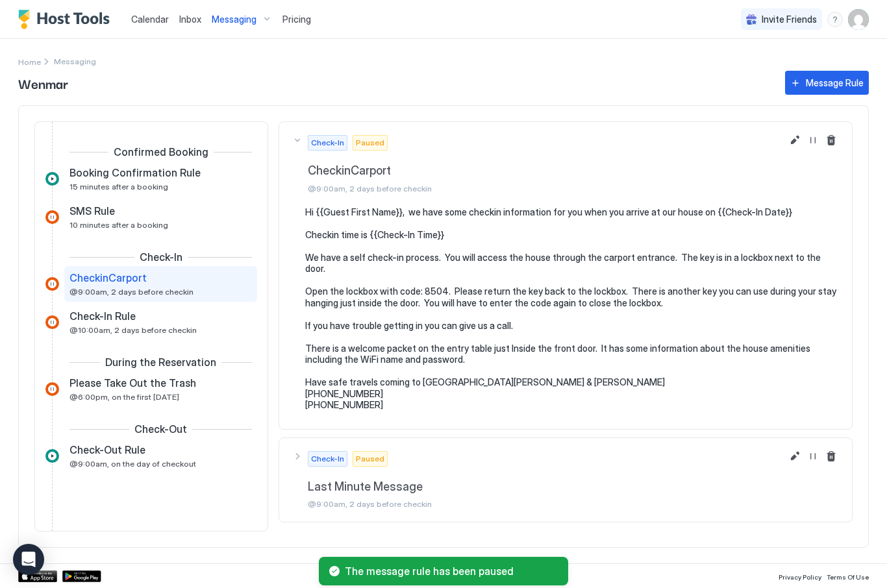 This screenshot has width=887, height=588. I want to click on span: Last Minute Message, so click(574, 487).